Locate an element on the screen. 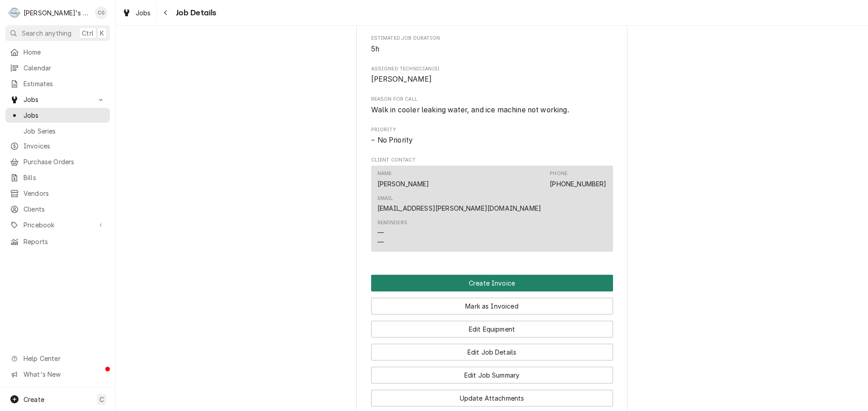  a: Job Series is located at coordinates (57, 131).